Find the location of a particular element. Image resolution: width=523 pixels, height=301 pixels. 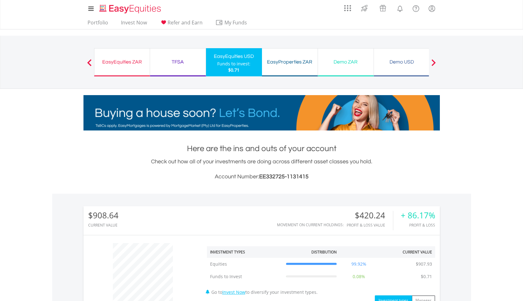

span: EE332725-1131415 is located at coordinates (284, 176).